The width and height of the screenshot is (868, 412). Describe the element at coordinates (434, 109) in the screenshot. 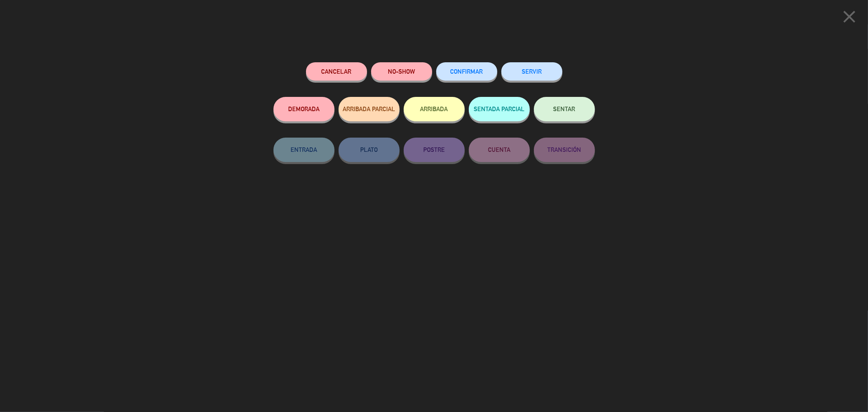

I see `button: ARRIBADA` at that location.